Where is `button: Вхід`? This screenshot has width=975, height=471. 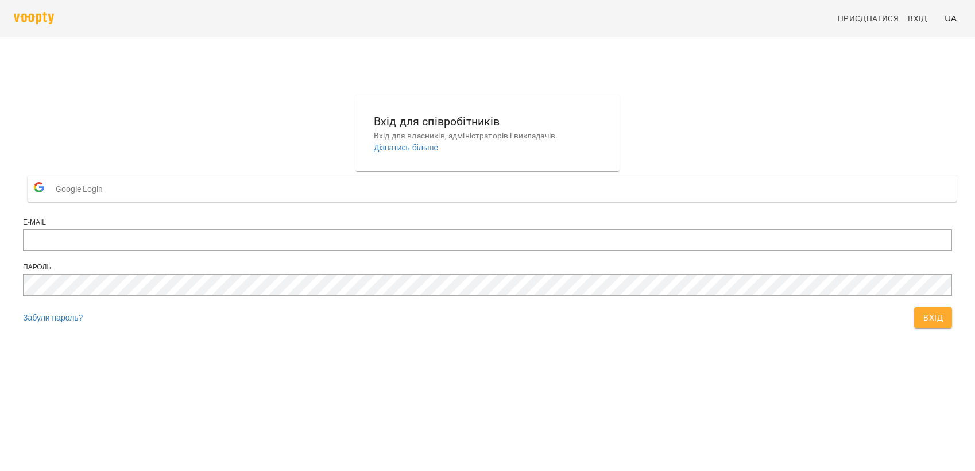 button: Вхід is located at coordinates (933, 317).